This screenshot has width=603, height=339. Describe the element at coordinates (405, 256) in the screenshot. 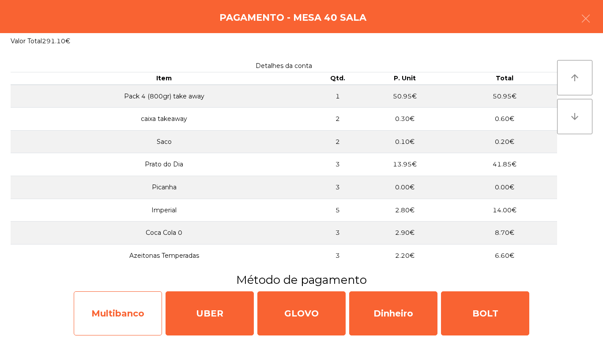

I see `td: 2.20€` at that location.